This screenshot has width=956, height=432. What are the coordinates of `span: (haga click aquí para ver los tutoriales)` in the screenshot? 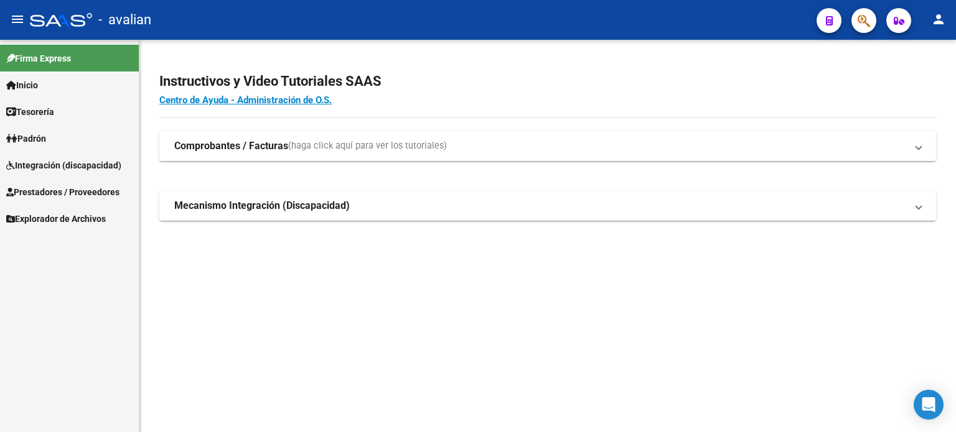 It's located at (367, 146).